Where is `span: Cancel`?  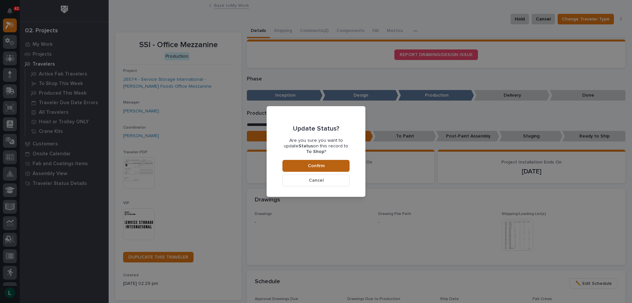
span: Cancel is located at coordinates (316, 180).